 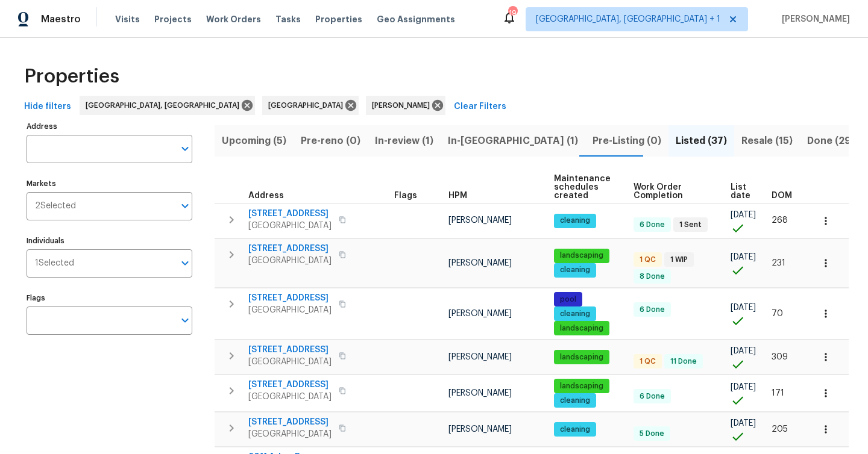 What do you see at coordinates (480, 107) in the screenshot?
I see `button: Clear Filters` at bounding box center [480, 107].